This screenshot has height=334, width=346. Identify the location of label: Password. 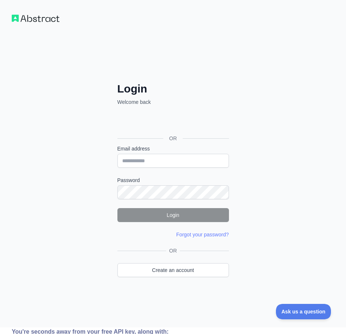
(173, 180).